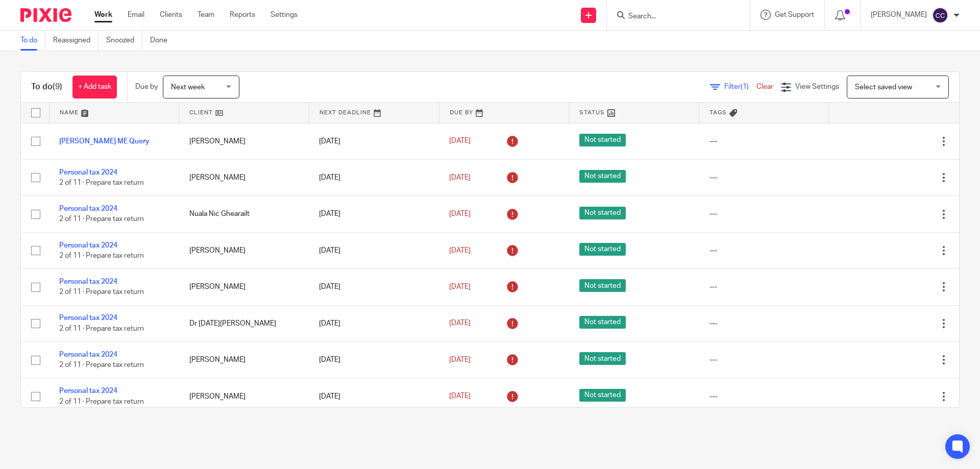  I want to click on img: svg%3E, so click(940, 15).